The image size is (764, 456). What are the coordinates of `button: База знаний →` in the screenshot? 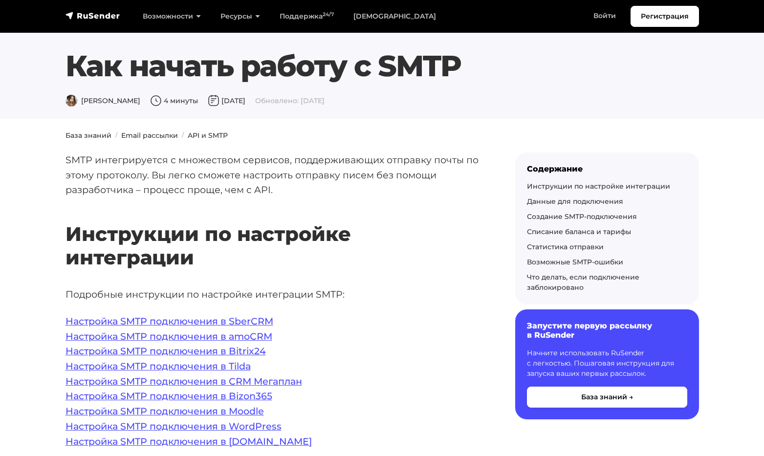 It's located at (607, 397).